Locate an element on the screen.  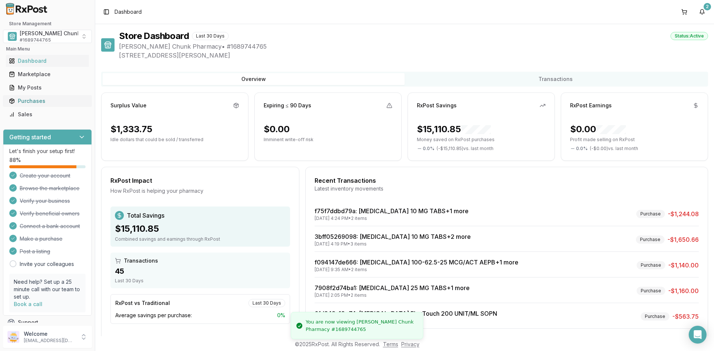
img: RxPost Logo is located at coordinates (27, 9).